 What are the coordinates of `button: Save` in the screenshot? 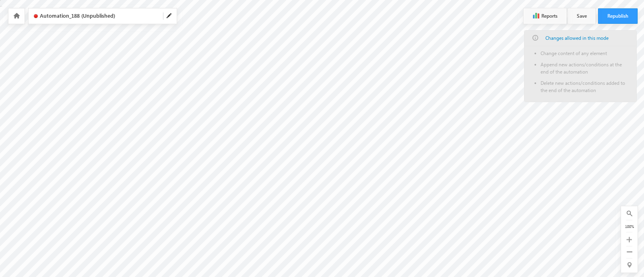 It's located at (582, 16).